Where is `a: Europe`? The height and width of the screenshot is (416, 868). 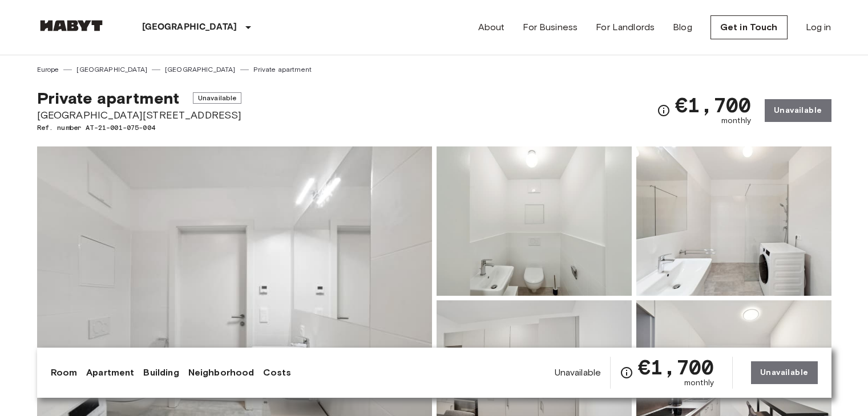
a: Europe is located at coordinates (48, 70).